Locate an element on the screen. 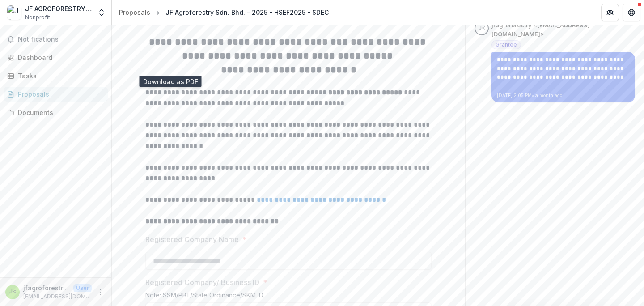  span: Grantee is located at coordinates (507, 45).